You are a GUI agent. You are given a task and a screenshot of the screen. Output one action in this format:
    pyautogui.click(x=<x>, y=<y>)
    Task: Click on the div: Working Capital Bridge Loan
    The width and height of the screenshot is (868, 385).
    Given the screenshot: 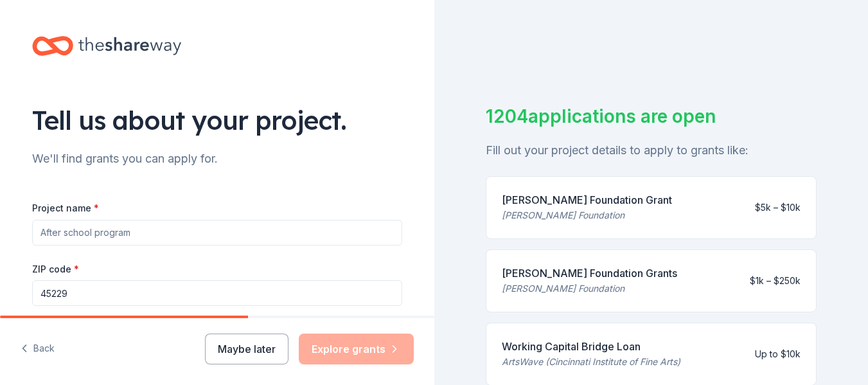 What is the action you would take?
    pyautogui.click(x=591, y=346)
    